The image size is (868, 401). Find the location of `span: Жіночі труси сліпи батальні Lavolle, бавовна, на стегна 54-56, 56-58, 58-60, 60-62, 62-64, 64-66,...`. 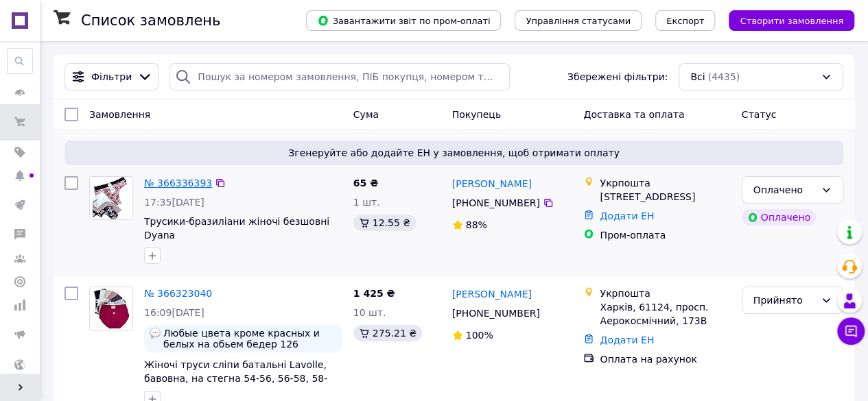

span: Жіночі труси сліпи батальні Lavolle, бавовна, на стегна 54-56, 56-58, 58-60, 60-62, 62-64, 64-66,... is located at coordinates (236, 379).